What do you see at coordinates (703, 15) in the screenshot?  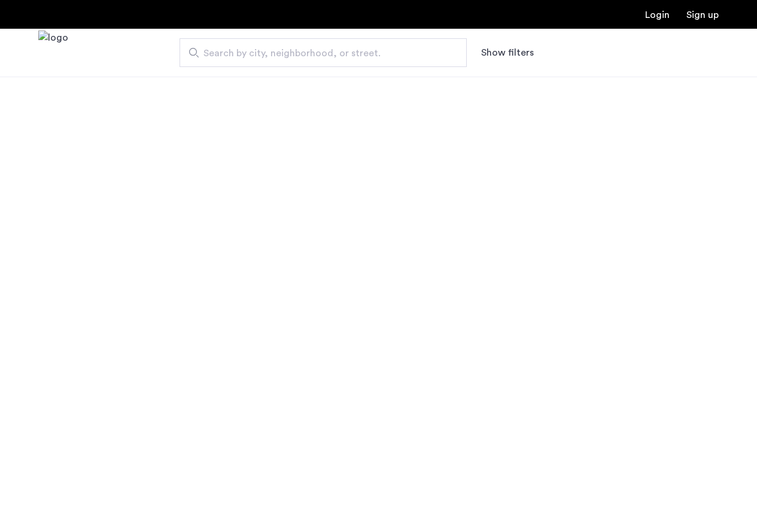 I see `a: Registration` at bounding box center [703, 15].